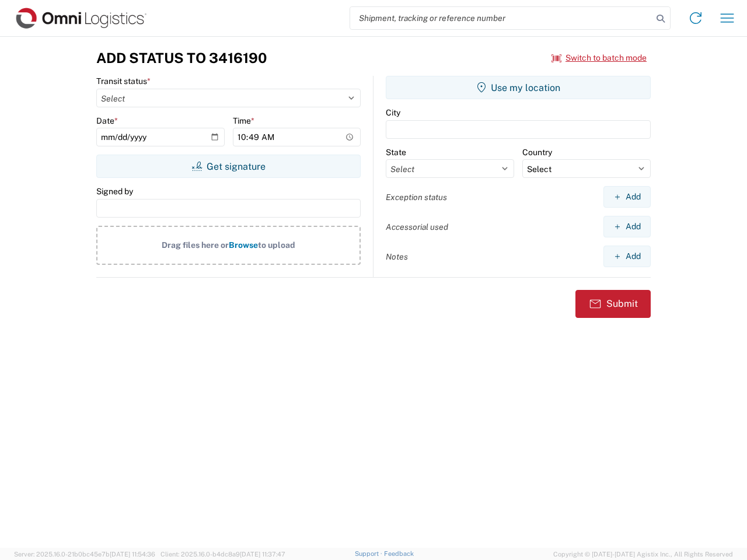 The width and height of the screenshot is (747, 560). I want to click on label: Exception status, so click(416, 197).